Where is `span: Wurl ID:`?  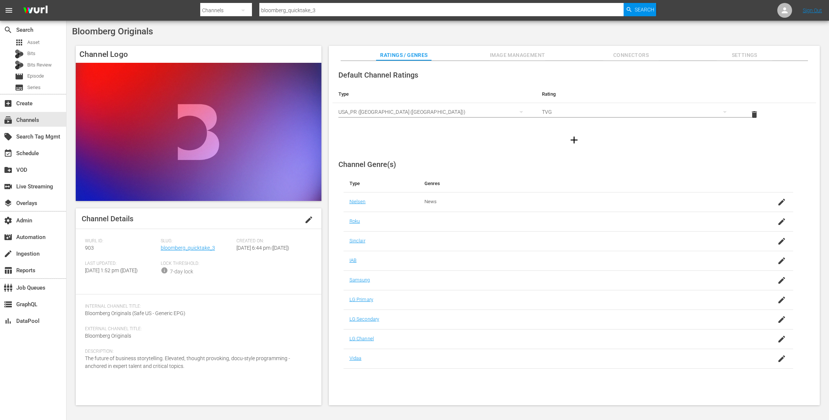 span: Wurl ID: is located at coordinates (121, 241).